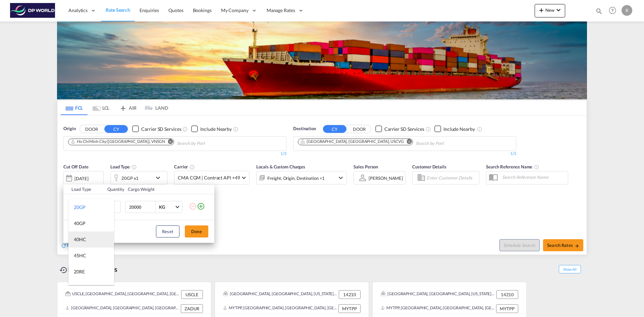 This screenshot has width=644, height=317. I want to click on div: 20RE, so click(79, 272).